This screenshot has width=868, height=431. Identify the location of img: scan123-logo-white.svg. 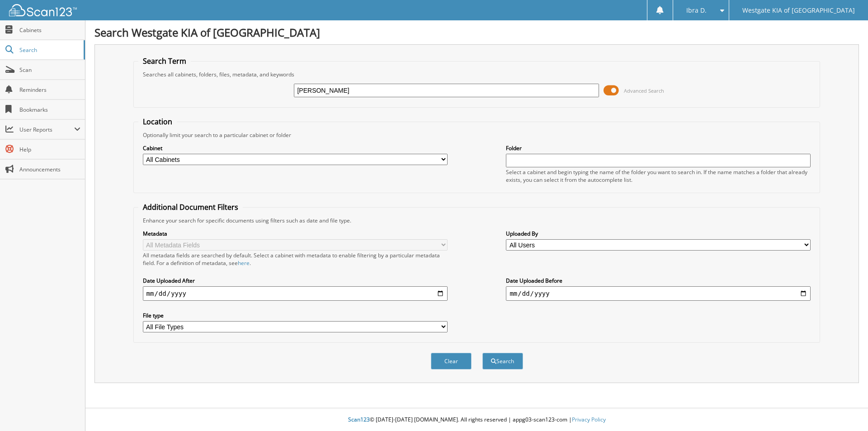
(43, 10).